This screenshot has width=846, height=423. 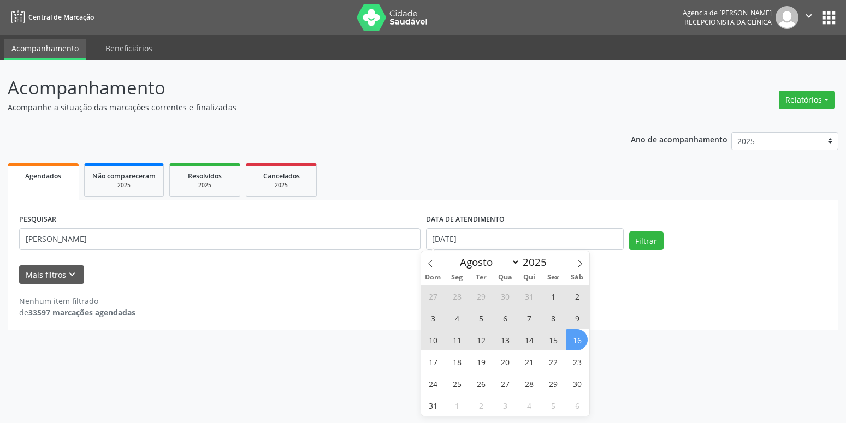 I want to click on span: Agosto 22, 2025, so click(x=553, y=362).